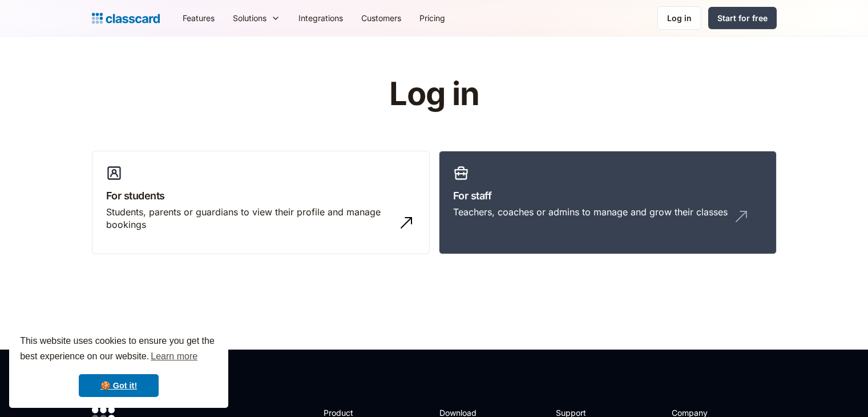 This screenshot has width=868, height=417. Describe the element at coordinates (126, 18) in the screenshot. I see `a: home` at that location.